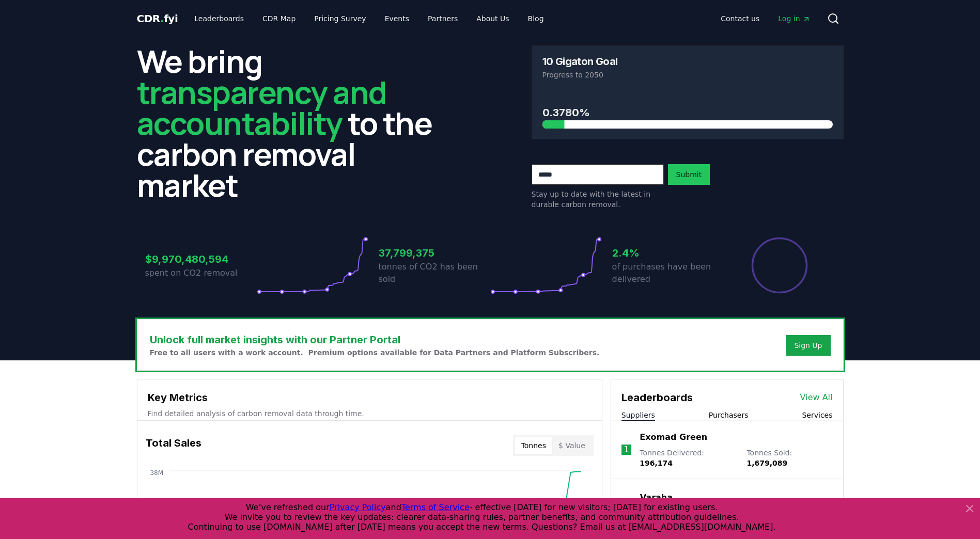  I want to click on a: Blog, so click(536, 19).